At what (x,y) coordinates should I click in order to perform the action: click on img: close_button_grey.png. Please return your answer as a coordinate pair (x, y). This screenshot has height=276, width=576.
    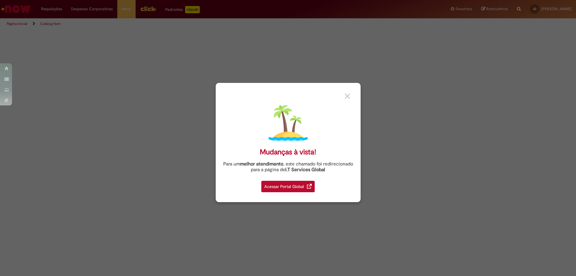
    Looking at the image, I should click on (347, 96).